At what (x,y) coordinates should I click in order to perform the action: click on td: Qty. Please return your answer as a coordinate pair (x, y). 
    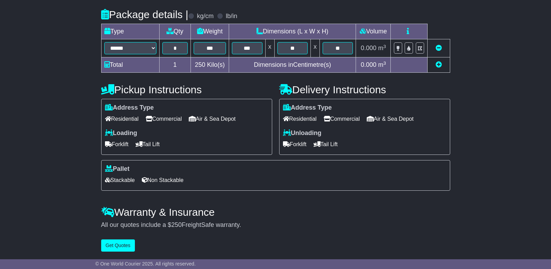
    Looking at the image, I should click on (175, 32).